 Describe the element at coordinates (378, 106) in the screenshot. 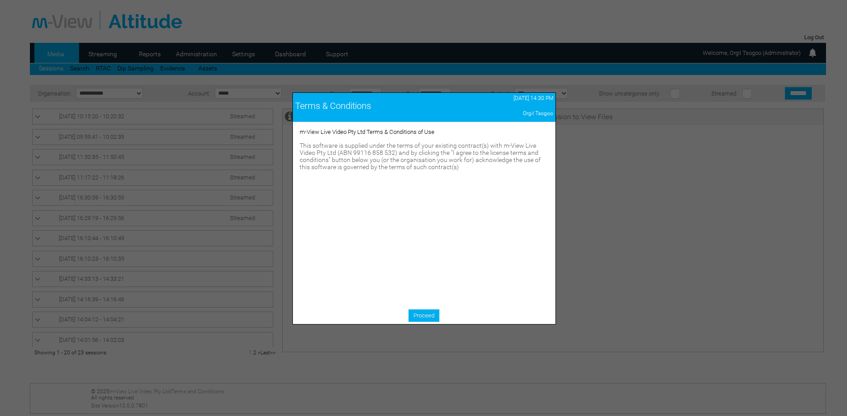

I see `div: Terms & Conditions` at that location.